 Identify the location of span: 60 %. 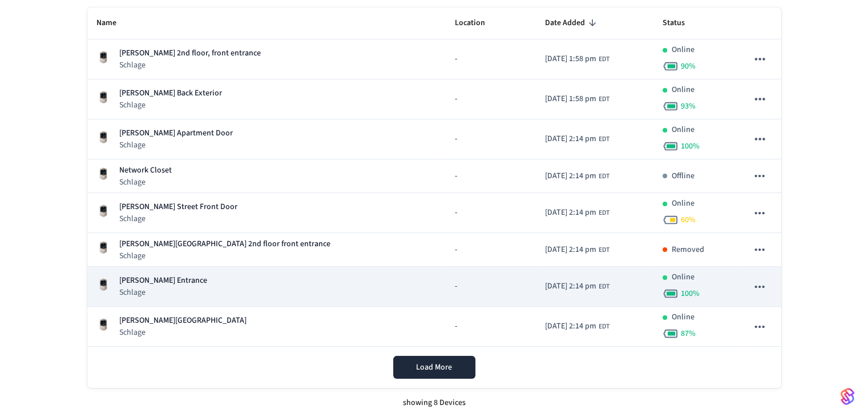
(688, 220).